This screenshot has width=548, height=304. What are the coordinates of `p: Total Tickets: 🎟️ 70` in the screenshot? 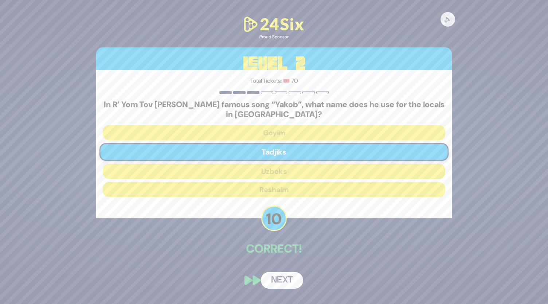 It's located at (274, 81).